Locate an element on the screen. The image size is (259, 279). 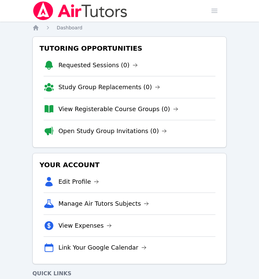
h3: Tutoring Opportunities is located at coordinates (129, 48).